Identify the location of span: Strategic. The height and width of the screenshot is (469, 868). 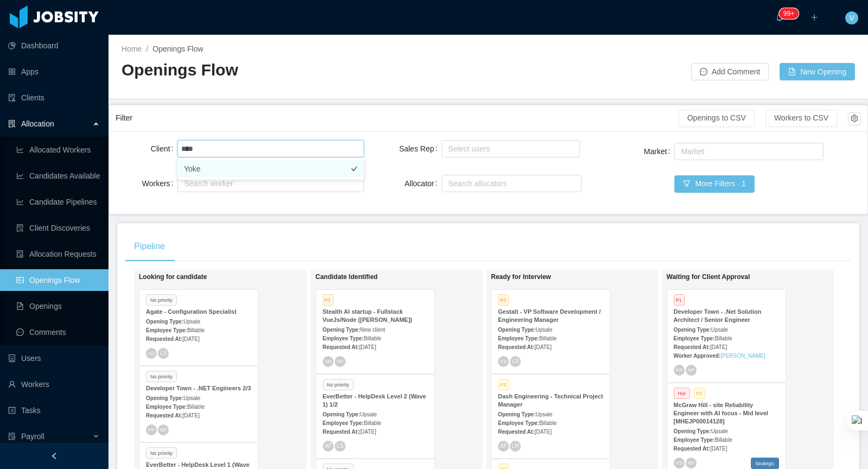
(765, 463).